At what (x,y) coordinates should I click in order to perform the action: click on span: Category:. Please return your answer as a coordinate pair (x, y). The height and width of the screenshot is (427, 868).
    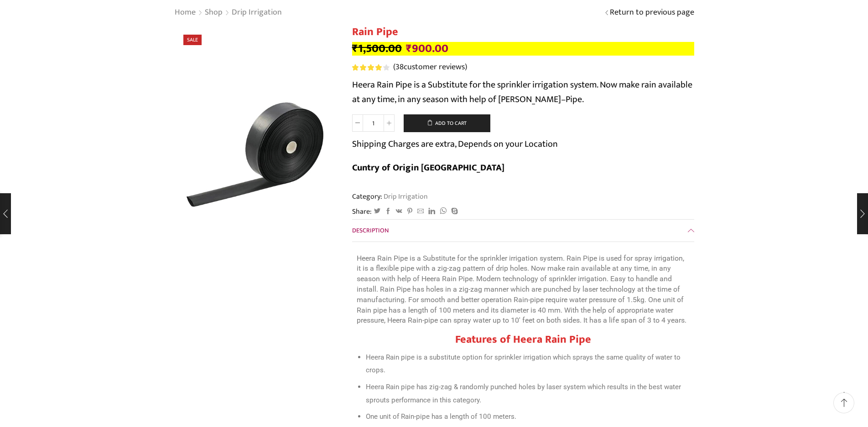
    Looking at the image, I should click on (390, 196).